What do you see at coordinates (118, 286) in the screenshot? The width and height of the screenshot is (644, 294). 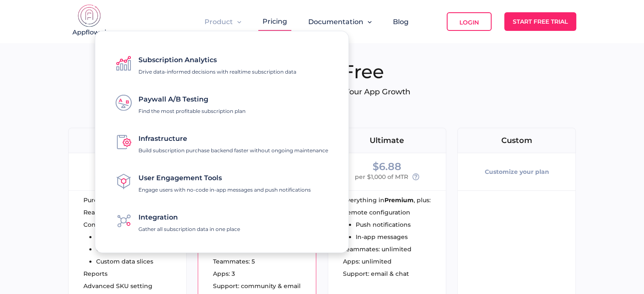 I see `span: Advanced SKU setting` at bounding box center [118, 286].